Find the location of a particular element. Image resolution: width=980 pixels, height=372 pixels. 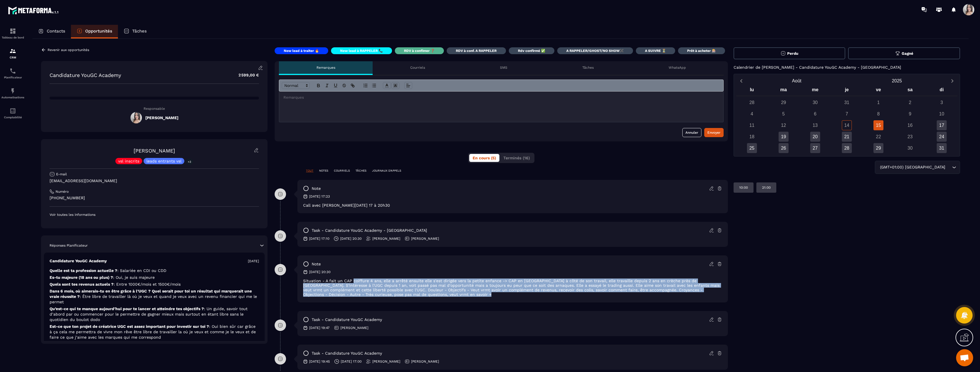

img: accountant is located at coordinates (13, 111).